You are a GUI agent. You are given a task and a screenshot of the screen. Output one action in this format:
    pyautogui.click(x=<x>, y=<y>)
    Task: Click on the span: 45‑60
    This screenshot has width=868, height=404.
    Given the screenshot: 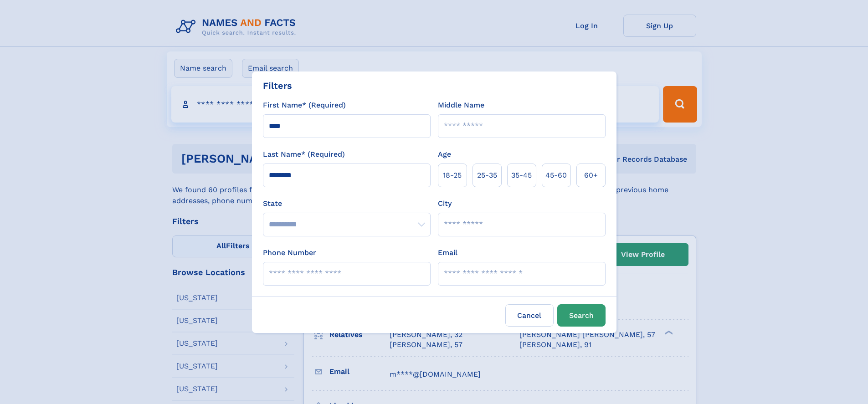 What is the action you would take?
    pyautogui.click(x=556, y=175)
    